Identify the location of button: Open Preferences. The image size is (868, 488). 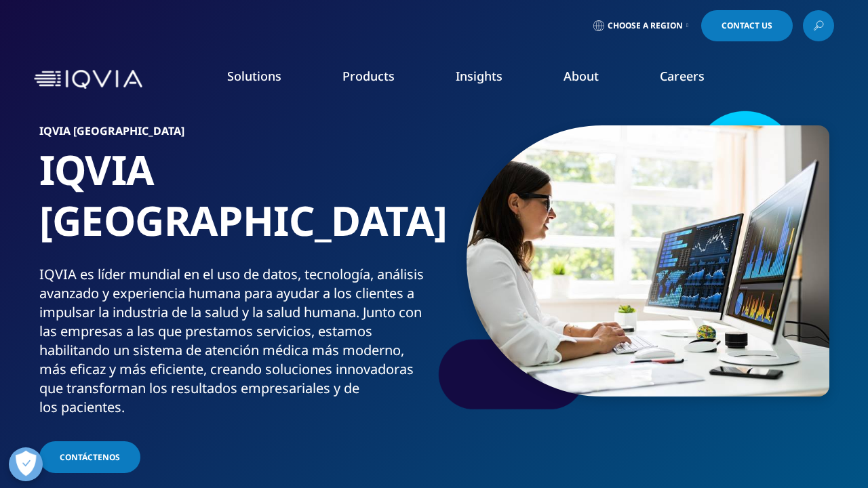
(26, 465).